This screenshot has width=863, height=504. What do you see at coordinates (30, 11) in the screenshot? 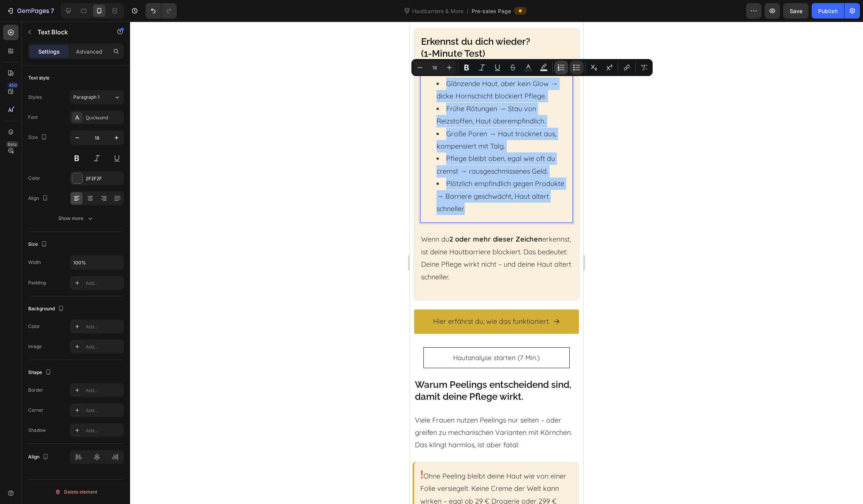
I see `button: 7` at bounding box center [30, 11].